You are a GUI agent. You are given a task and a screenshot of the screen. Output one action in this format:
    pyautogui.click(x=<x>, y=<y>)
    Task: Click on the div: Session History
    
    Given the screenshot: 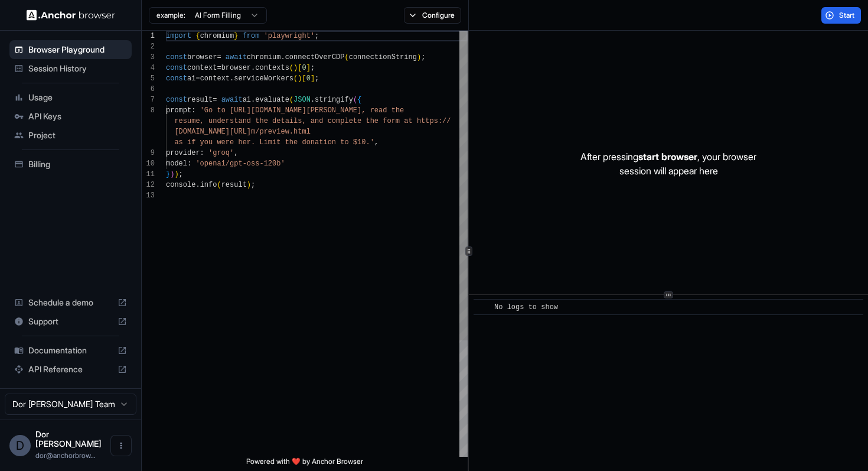 What is the action you would take?
    pyautogui.click(x=70, y=68)
    